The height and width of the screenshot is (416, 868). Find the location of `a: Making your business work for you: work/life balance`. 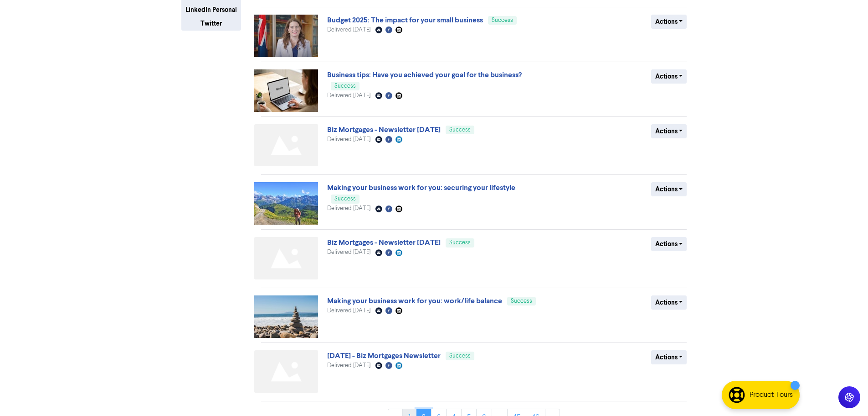

a: Making your business work for you: work/life balance is located at coordinates (415, 301).